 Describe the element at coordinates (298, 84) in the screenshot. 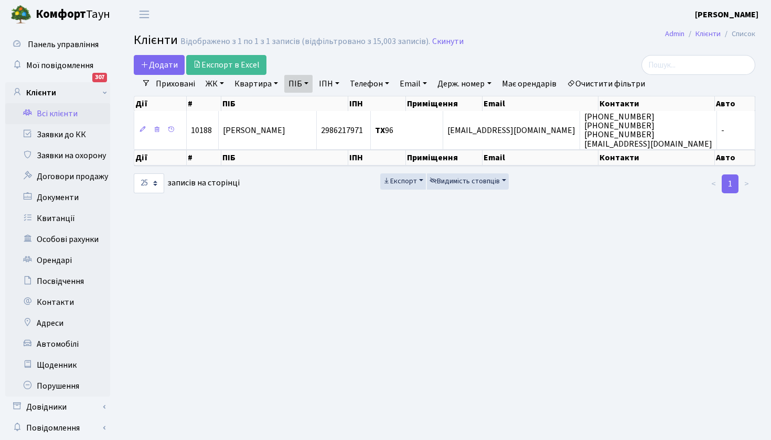

I see `a: ПІБ` at that location.